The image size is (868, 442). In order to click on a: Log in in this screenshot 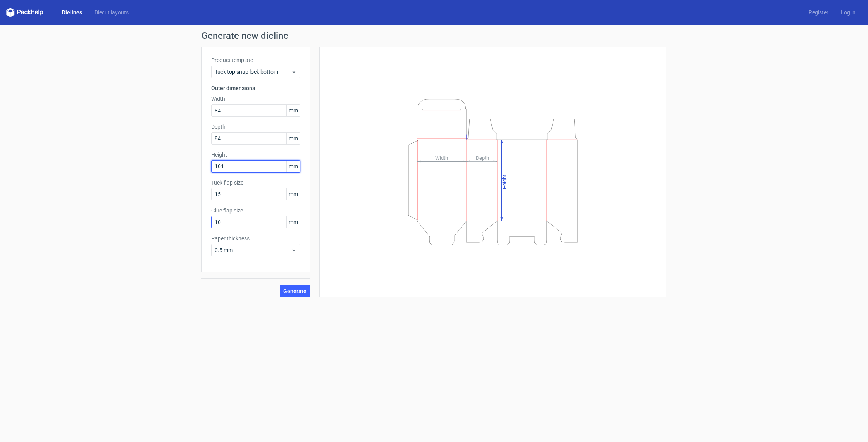, I will do `click(848, 13)`.